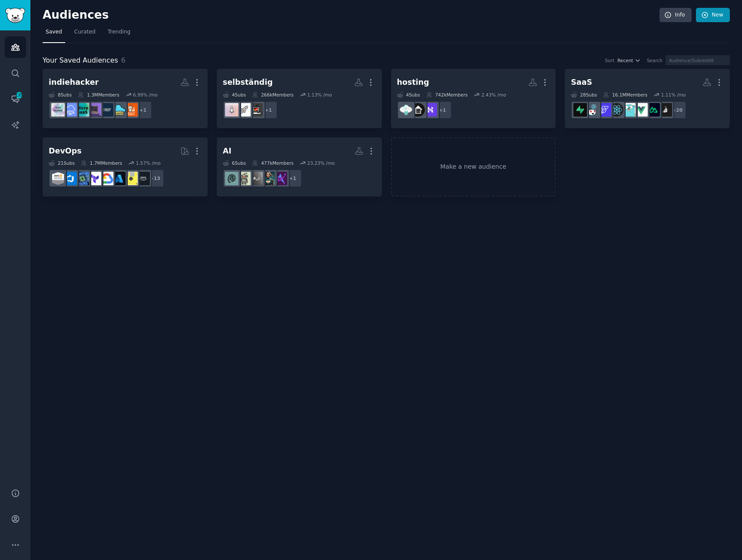 This screenshot has height=560, width=742. Describe the element at coordinates (125, 167) in the screenshot. I see `a: DevOps21Subs1.7MMembers1.57% /mo+13awsExperiencedDevsAZUREgooglecloudTerraformcomputingazuredevop...` at that location.